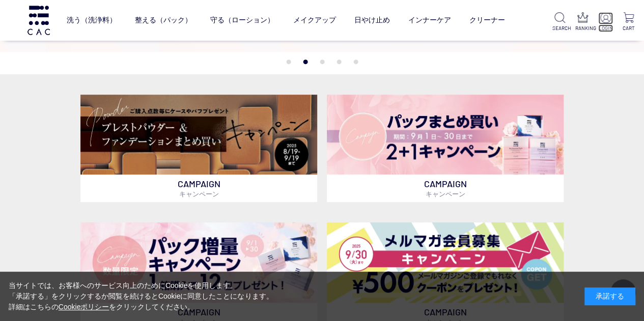  What do you see at coordinates (559, 28) in the screenshot?
I see `p: SEARCH` at bounding box center [559, 28].